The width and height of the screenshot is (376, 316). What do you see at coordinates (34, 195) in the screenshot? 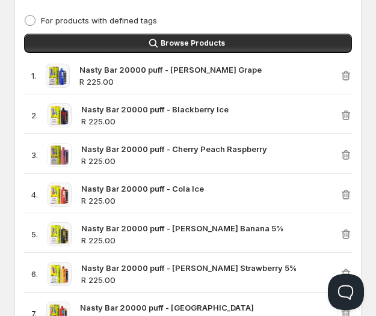
I see `p: 4 .` at bounding box center [34, 195].